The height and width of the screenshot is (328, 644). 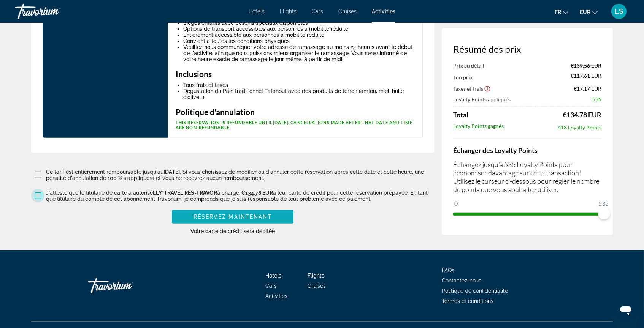 What do you see at coordinates (586, 65) in the screenshot?
I see `span: €139.56 EUR` at bounding box center [586, 65].